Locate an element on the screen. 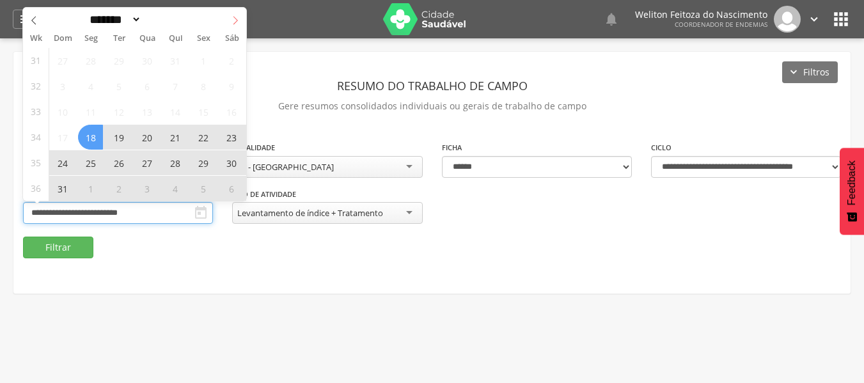 This screenshot has width=864, height=383. span: Julho 30, 2025 is located at coordinates (146, 60).